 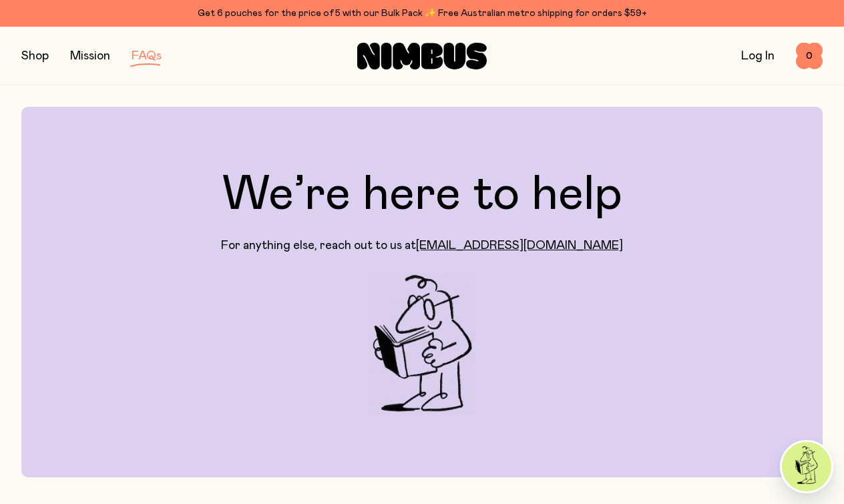 What do you see at coordinates (146, 56) in the screenshot?
I see `a: FAQs` at bounding box center [146, 56].